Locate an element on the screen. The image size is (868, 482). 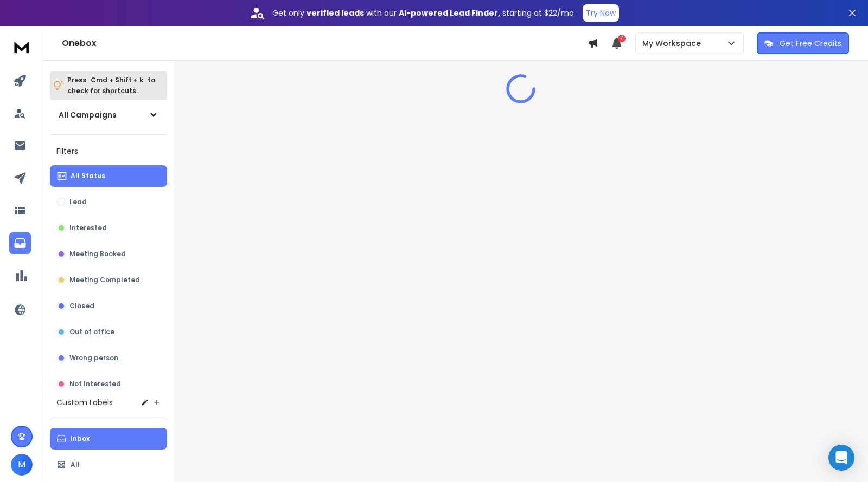
p: Closed is located at coordinates (82, 306).